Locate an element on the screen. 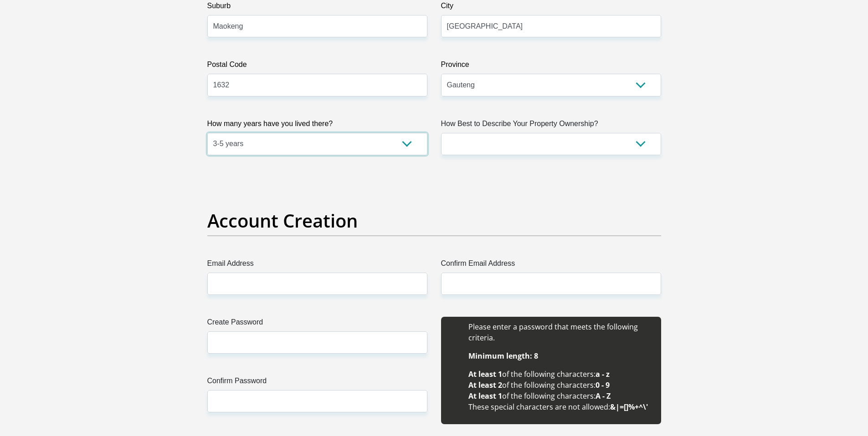 Image resolution: width=868 pixels, height=436 pixels. label: How Best to Describe Your Property Ownership? is located at coordinates (551, 126).